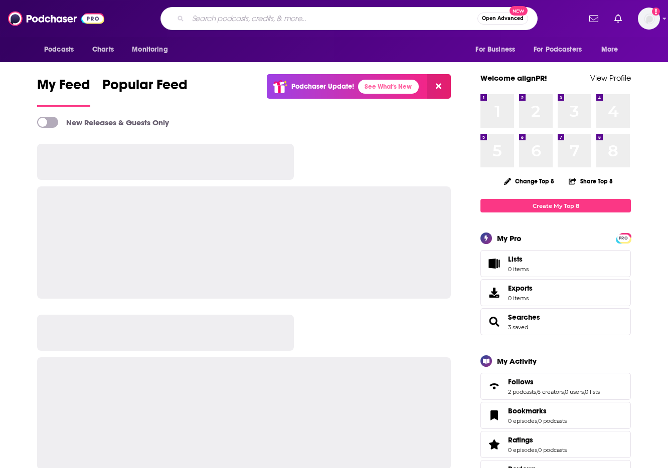  I want to click on img: User Profile, so click(649, 19).